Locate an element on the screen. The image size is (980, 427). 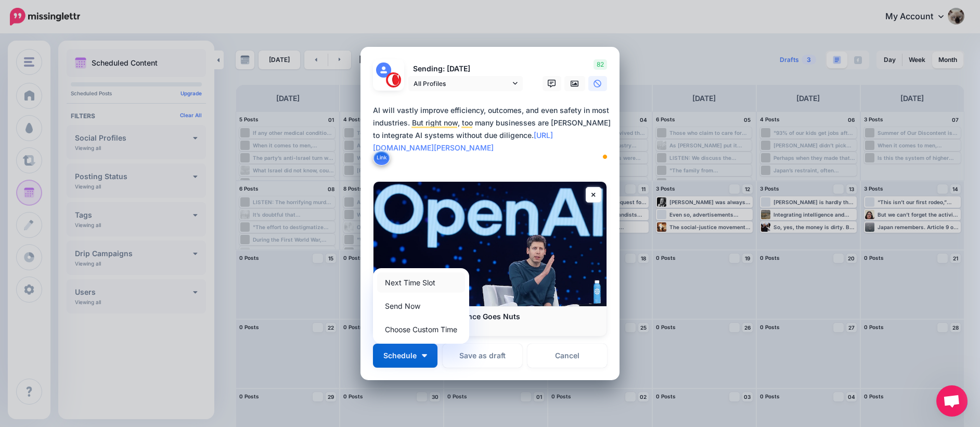
img: 291864331_468958885230530_187971914351797662_n-bsa127305.png is located at coordinates (393, 79).